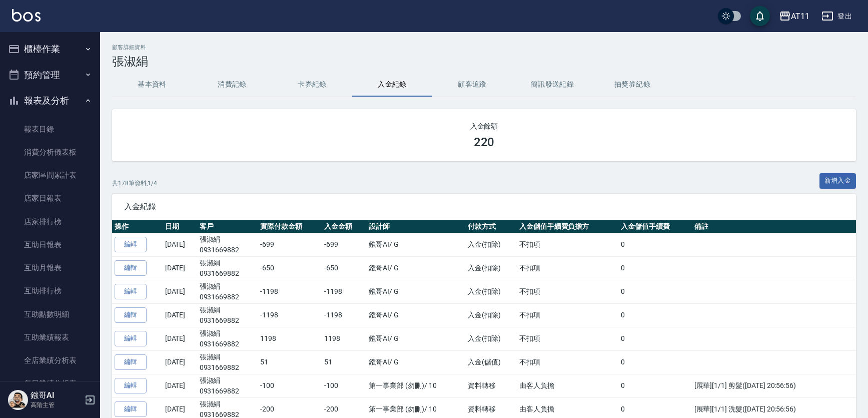 The image size is (868, 418). Describe the element at coordinates (50, 101) in the screenshot. I see `button: 報表及分析` at that location.